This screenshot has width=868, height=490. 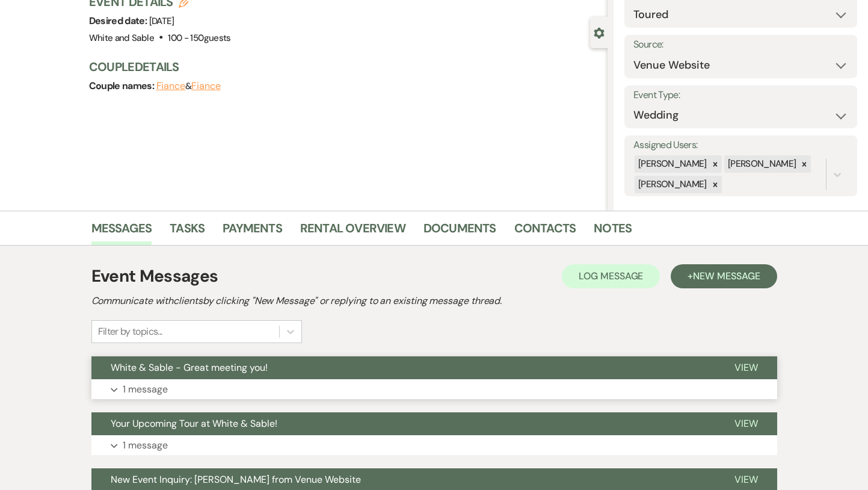 I want to click on button: Close lead details, so click(x=599, y=32).